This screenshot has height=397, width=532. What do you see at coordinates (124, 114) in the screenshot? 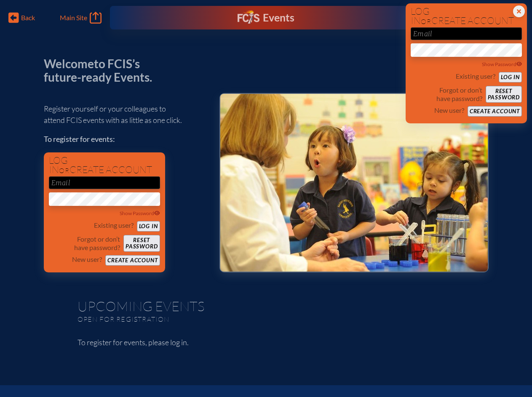
I see `p: Register yourself or your colleagues to attend FCIS events with as little as one click.` at bounding box center [124, 114].